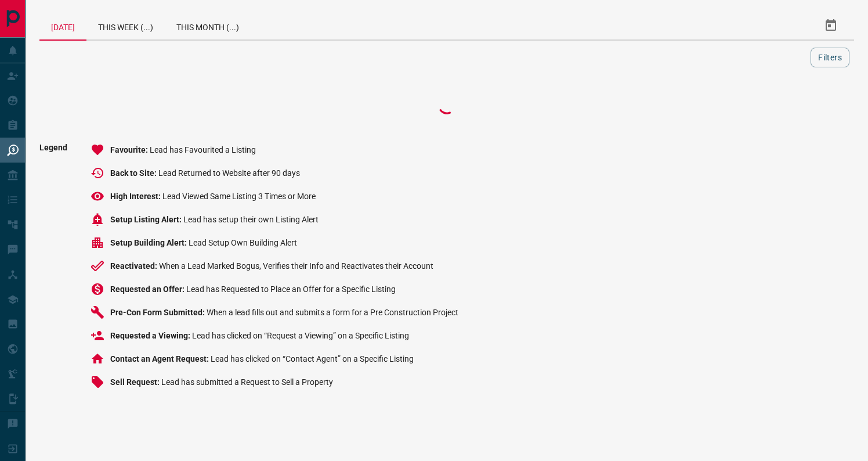 The width and height of the screenshot is (868, 461). I want to click on span: Lead has submitted a Request to Sell a Property, so click(247, 382).